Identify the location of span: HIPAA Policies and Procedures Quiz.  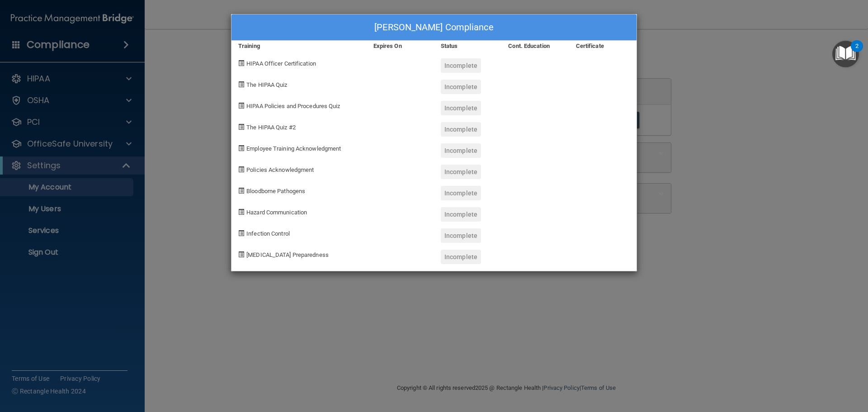
(293, 106).